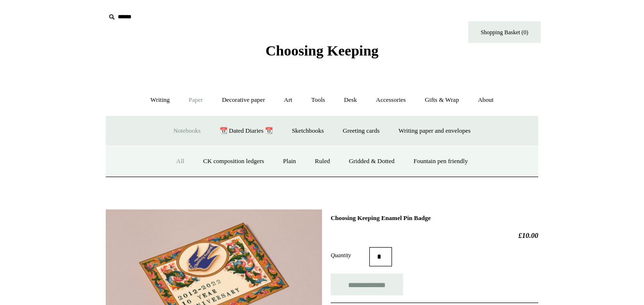  What do you see at coordinates (307, 131) in the screenshot?
I see `a: Sketchbooks` at bounding box center [307, 131].